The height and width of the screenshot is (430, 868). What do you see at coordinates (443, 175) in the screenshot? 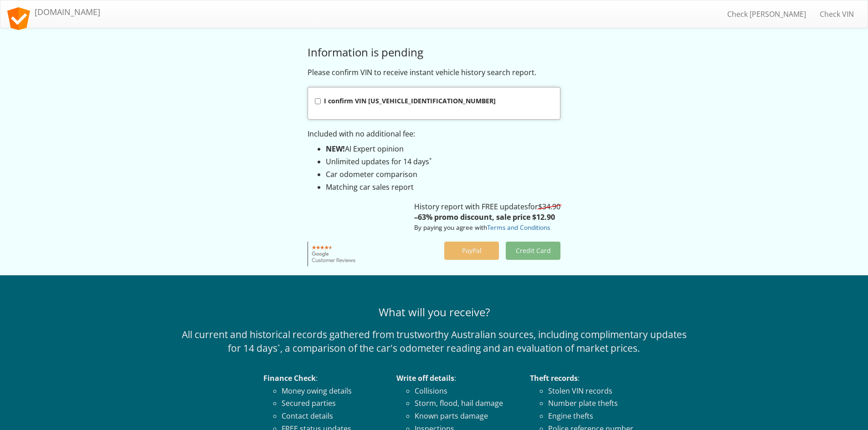
I see `li: Car odometer comparison` at bounding box center [443, 175].